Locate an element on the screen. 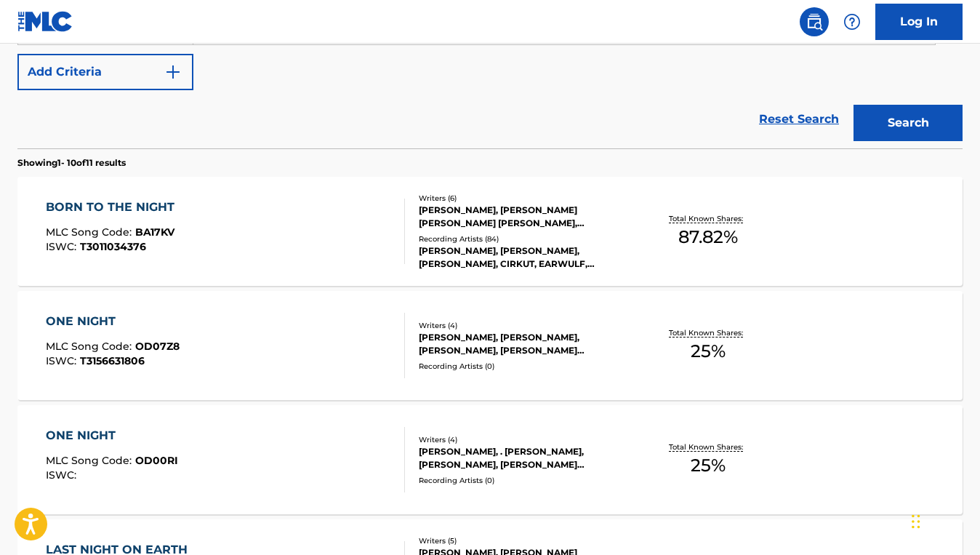  a: Public Search is located at coordinates (814, 22).